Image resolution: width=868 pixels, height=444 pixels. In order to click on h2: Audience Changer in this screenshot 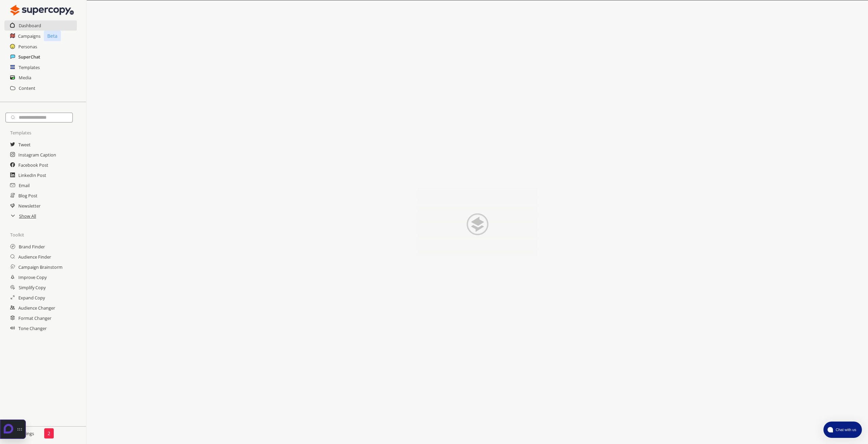, I will do `click(36, 308)`.